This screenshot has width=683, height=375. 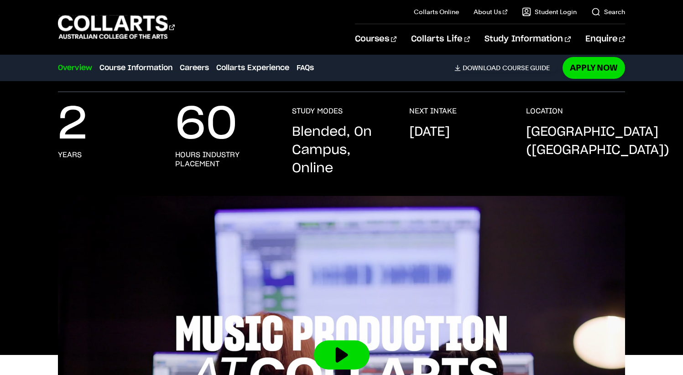 What do you see at coordinates (505, 68) in the screenshot?
I see `a: DownloadCourse Guide` at bounding box center [505, 68].